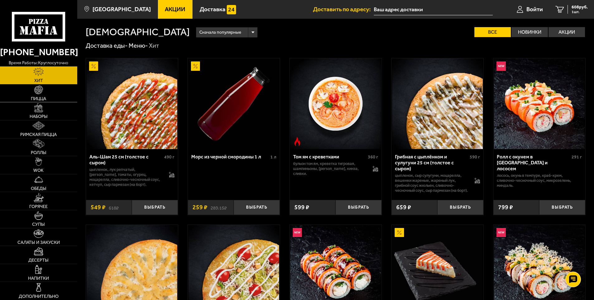 The width and height of the screenshot is (594, 300). What do you see at coordinates (297, 141) in the screenshot?
I see `img: Острое блюдо` at bounding box center [297, 141].